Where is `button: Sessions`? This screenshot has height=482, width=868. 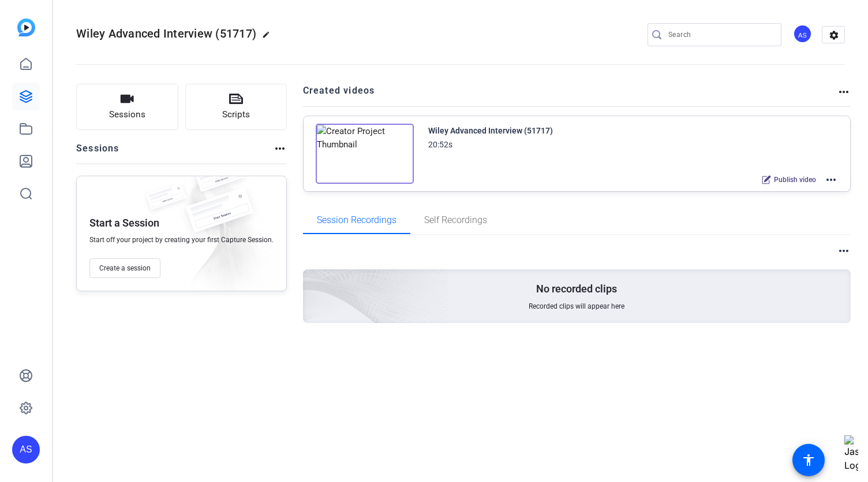 button: Sessions is located at coordinates (127, 107).